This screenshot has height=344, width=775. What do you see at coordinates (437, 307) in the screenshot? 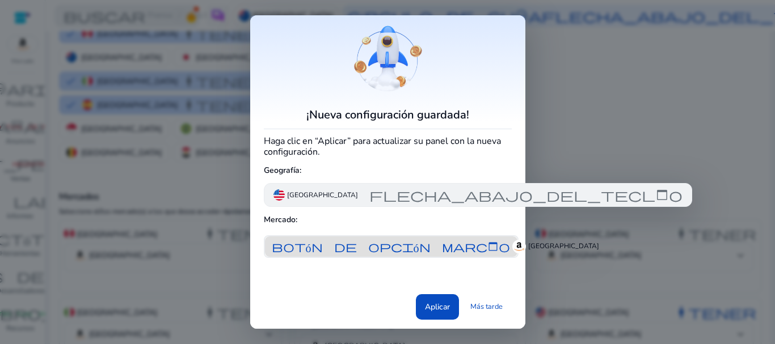
I see `button: Aplicar` at bounding box center [437, 307].